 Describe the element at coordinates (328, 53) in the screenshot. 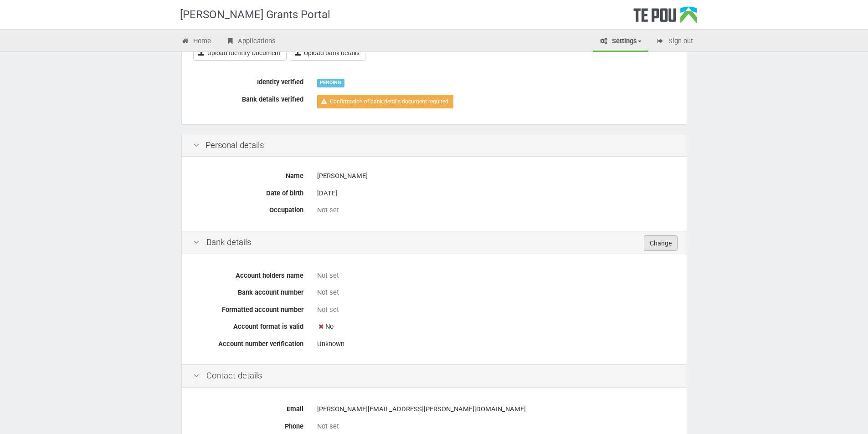

I see `a: Upload bank details` at that location.